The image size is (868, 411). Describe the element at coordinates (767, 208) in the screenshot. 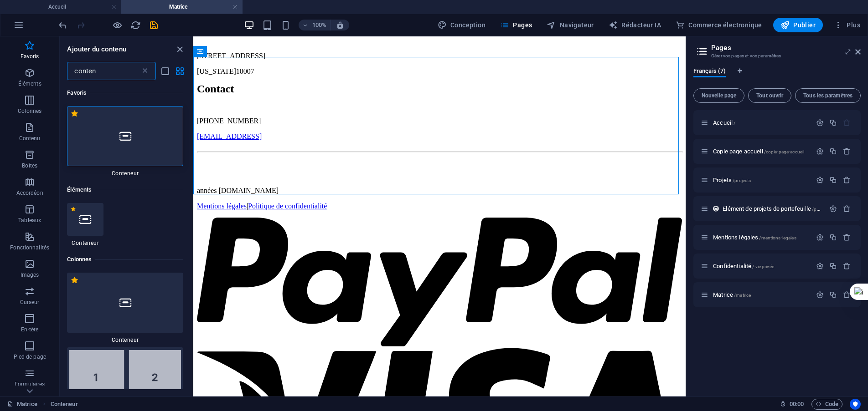

I see `font: Élément de projets de portefeuille` at that location.